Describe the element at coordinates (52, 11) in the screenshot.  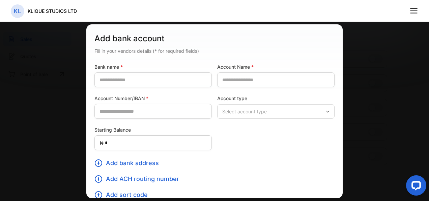
I see `p: KLIQUE STUDIOS LTD` at that location.